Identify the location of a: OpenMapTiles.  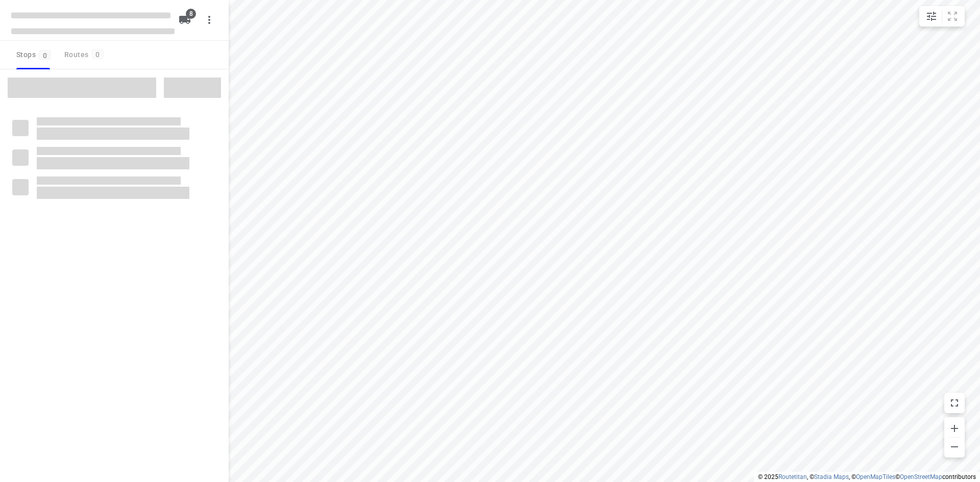
(876, 477).